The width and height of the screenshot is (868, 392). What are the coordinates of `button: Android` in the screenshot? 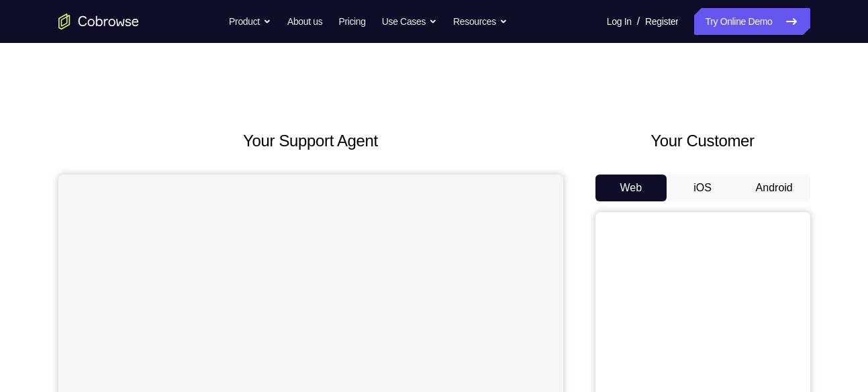 It's located at (774, 188).